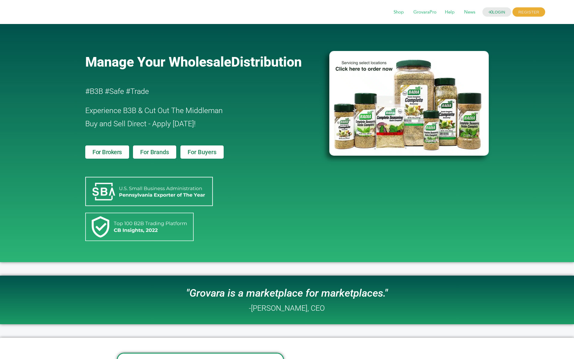 The width and height of the screenshot is (574, 359). I want to click on span: Manage Your Wholesale, so click(158, 62).